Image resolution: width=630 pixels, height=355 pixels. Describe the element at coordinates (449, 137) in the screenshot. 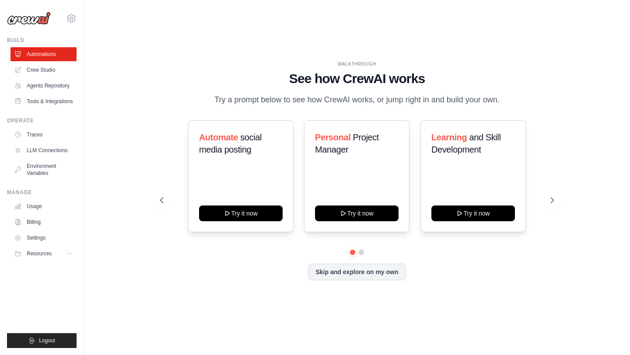

I see `span: Learning` at that location.